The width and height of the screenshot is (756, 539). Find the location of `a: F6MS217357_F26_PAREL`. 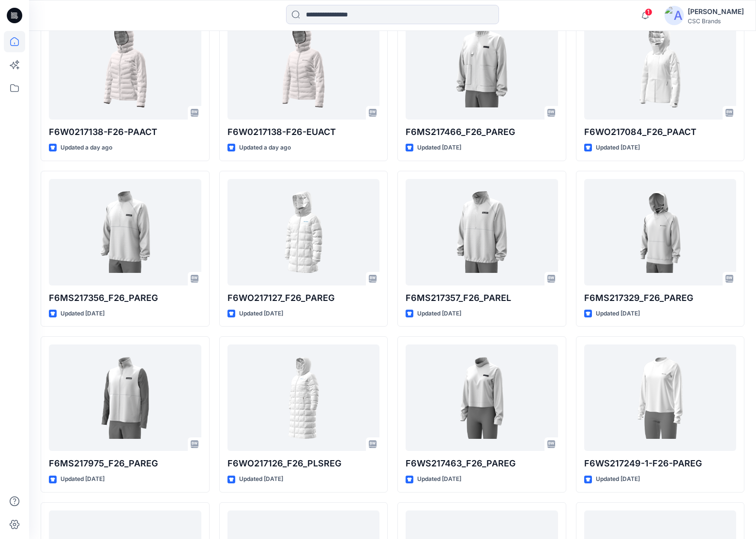

a: F6MS217357_F26_PAREL is located at coordinates (481, 232).